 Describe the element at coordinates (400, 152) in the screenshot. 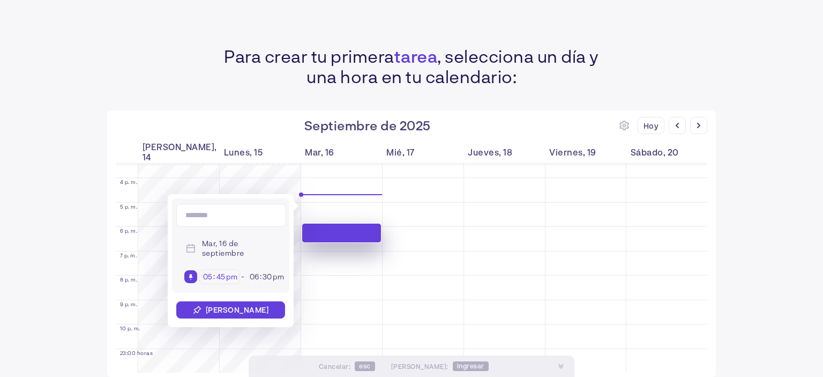

I see `font: Mié, 17` at that location.